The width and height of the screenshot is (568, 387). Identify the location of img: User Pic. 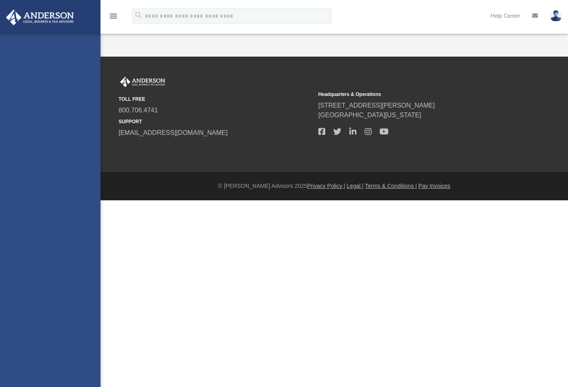
(556, 16).